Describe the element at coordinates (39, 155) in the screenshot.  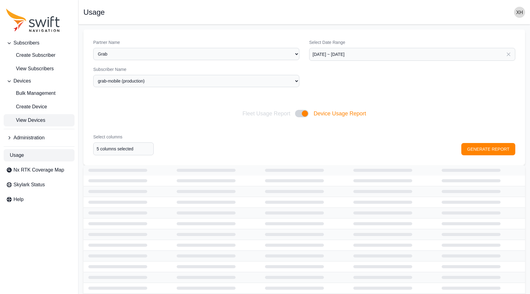
I see `a: Usage` at that location.